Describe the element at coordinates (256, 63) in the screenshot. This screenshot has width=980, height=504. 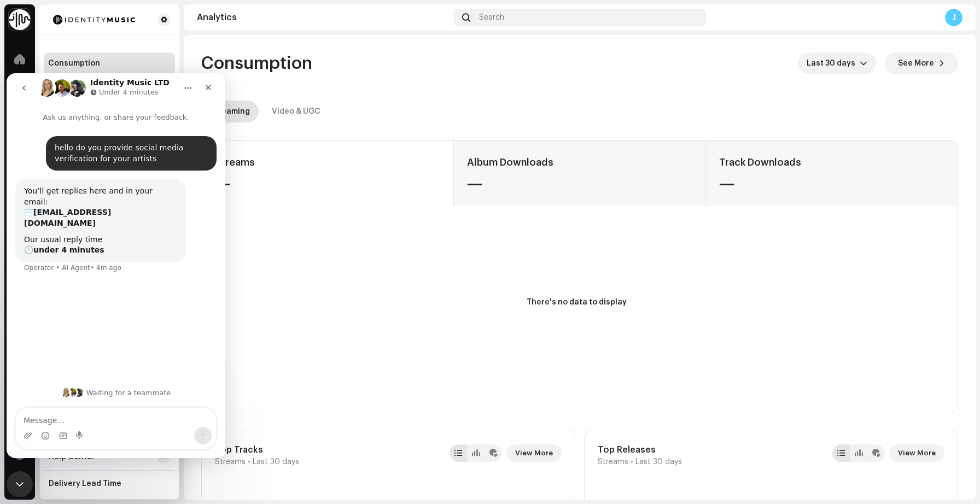
I see `span: Consumption` at that location.